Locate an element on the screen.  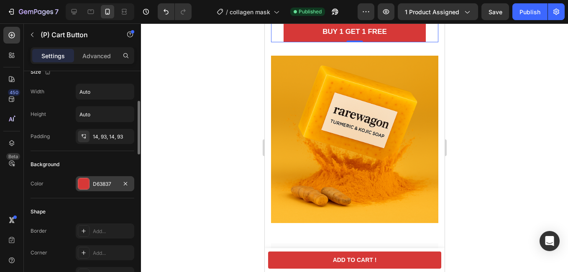
p: Settings is located at coordinates (53, 56).